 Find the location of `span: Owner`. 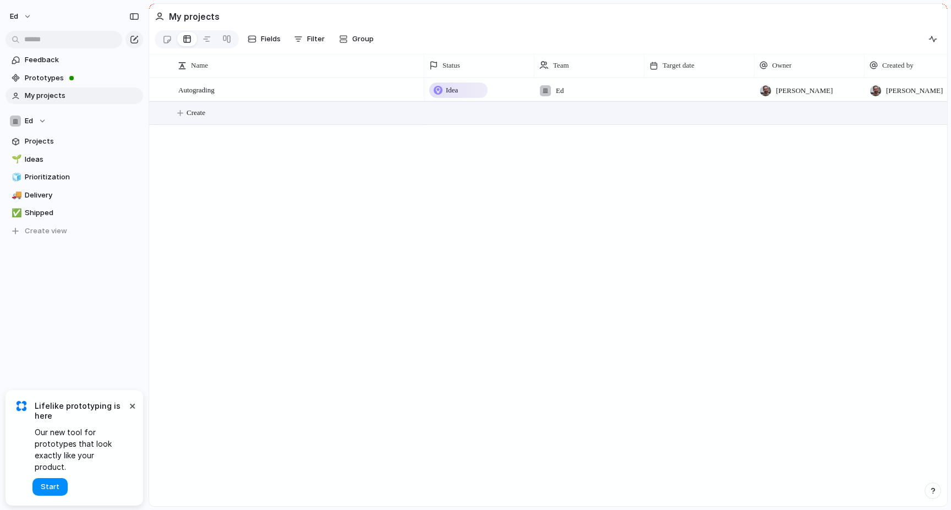

span: Owner is located at coordinates (781, 65).